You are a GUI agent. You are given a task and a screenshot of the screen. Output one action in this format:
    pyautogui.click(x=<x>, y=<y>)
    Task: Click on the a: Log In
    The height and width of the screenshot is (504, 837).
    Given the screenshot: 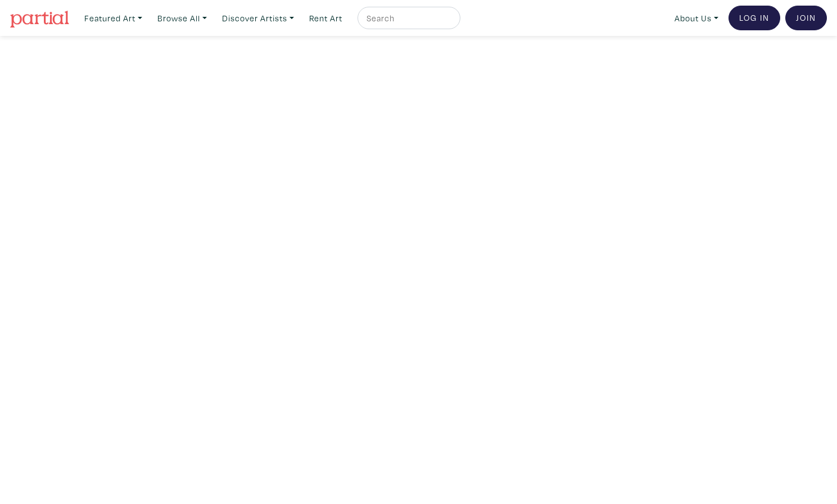 What is the action you would take?
    pyautogui.click(x=754, y=18)
    